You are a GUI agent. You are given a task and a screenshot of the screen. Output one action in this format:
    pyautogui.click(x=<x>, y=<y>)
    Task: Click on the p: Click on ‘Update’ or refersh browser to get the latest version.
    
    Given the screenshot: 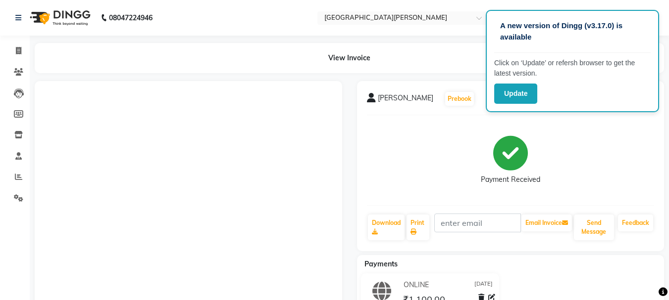 What is the action you would take?
    pyautogui.click(x=572, y=68)
    